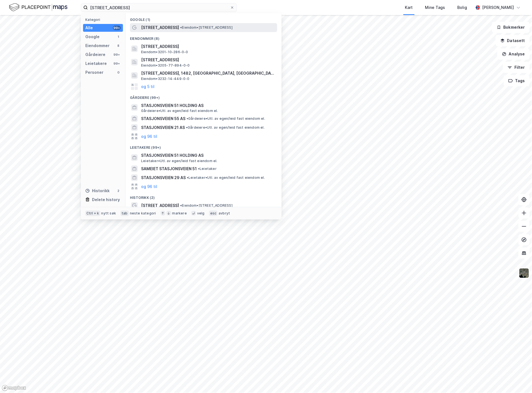 The height and width of the screenshot is (393, 532). What do you see at coordinates (204, 196) in the screenshot?
I see `div: Historikk (2)` at bounding box center [204, 196].